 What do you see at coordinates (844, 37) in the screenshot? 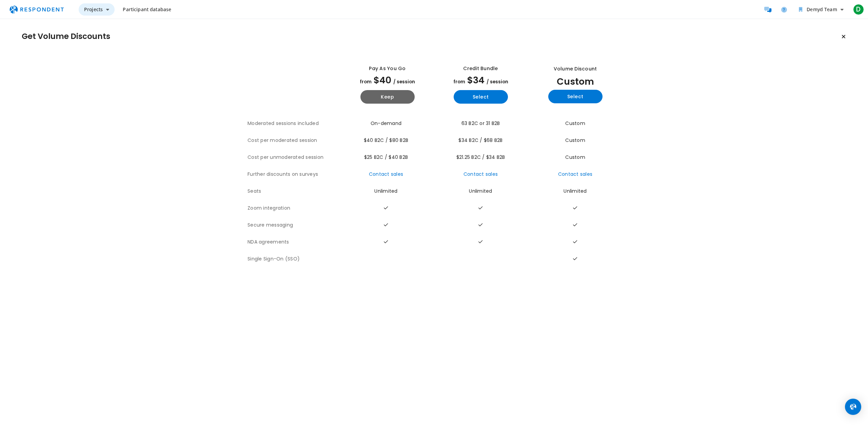
I see `button: Keep current plan` at bounding box center [844, 37].